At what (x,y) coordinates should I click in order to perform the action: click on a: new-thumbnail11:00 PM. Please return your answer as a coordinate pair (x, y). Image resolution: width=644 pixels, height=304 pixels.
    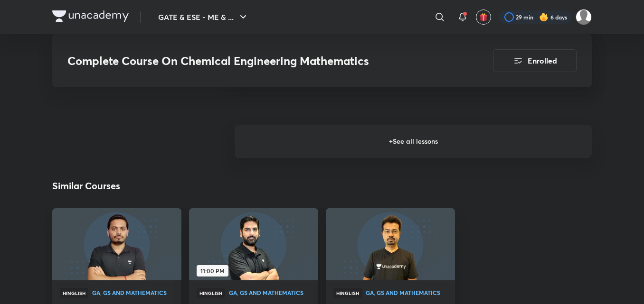
    Looking at the image, I should click on (254, 244).